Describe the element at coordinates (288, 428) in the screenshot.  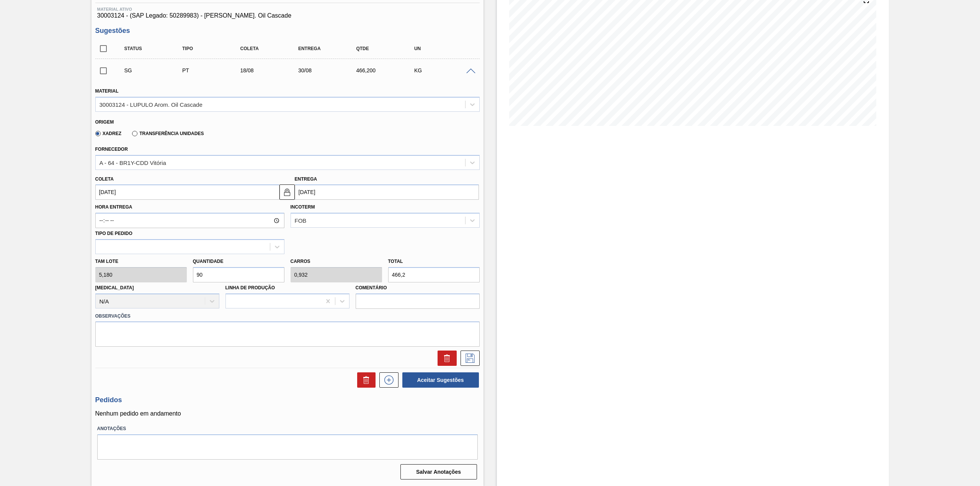
I see `label: Anotações` at that location.